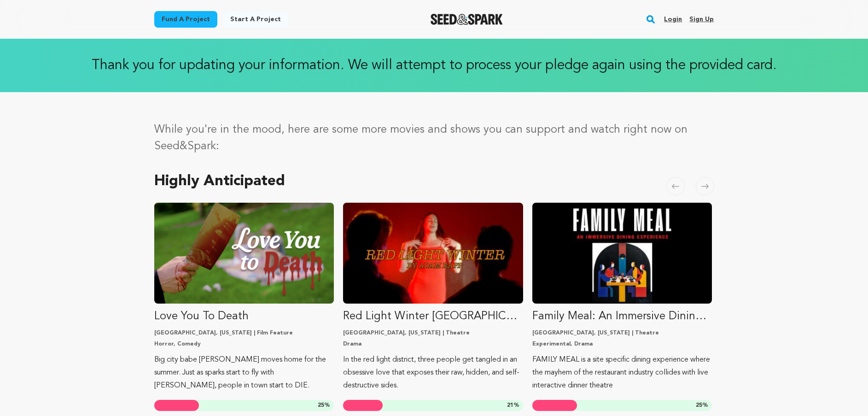 The image size is (868, 416). Describe the element at coordinates (244, 298) in the screenshot. I see `a: Fund Love You To Death` at that location.